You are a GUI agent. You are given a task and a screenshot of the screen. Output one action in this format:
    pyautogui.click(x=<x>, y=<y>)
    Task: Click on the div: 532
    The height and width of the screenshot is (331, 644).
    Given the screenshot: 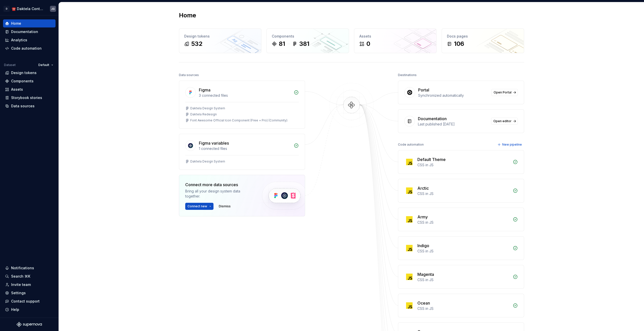 What is the action you would take?
    pyautogui.click(x=197, y=44)
    